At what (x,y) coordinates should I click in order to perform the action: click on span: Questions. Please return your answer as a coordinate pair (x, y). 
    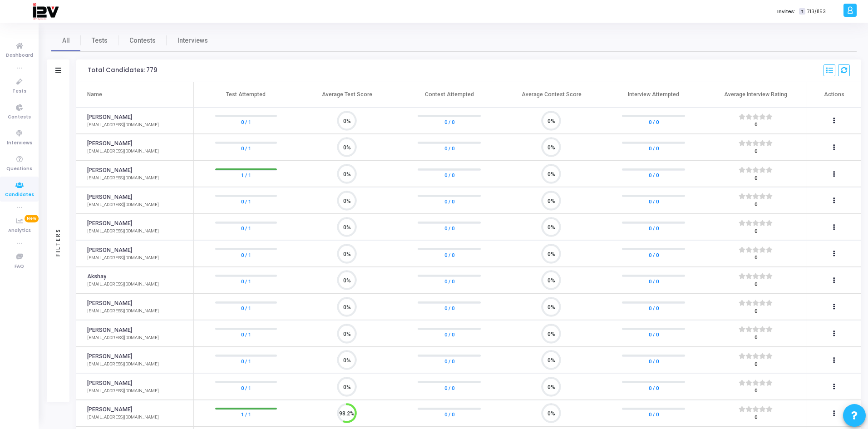
    Looking at the image, I should click on (20, 169).